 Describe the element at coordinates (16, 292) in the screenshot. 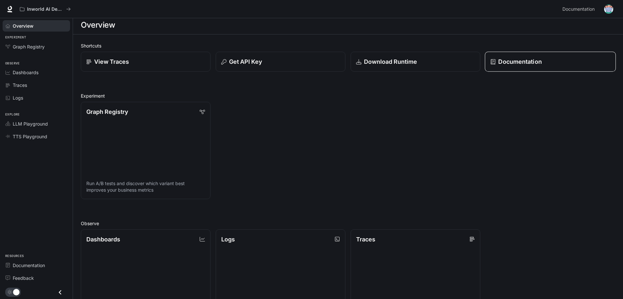

I see `span: Dark mode toggle` at that location.